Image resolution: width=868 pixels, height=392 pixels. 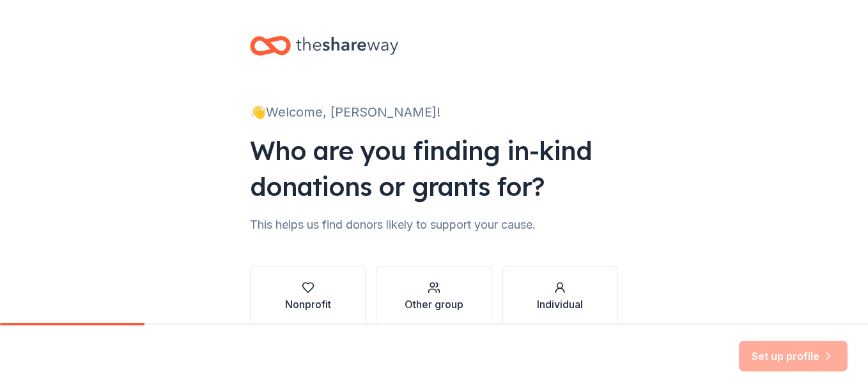 I want to click on div: Nonprofit, so click(x=308, y=304).